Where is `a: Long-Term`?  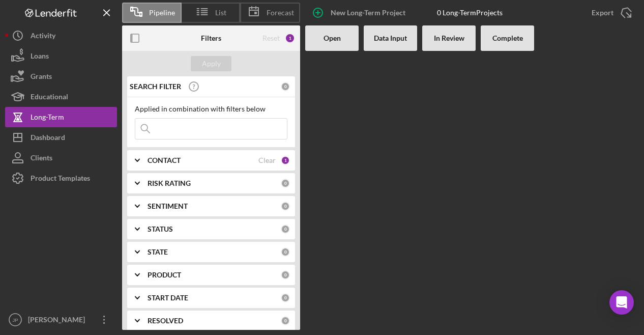 a: Long-Term is located at coordinates (61, 117).